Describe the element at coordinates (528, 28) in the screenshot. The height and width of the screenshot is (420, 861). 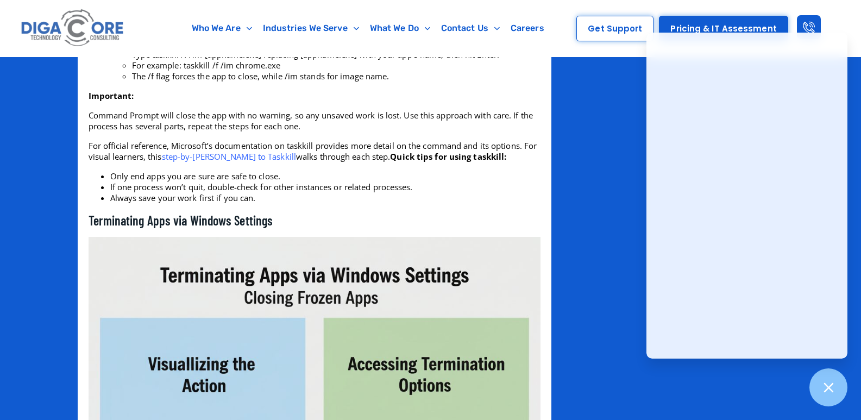
I see `a: Careers` at that location.